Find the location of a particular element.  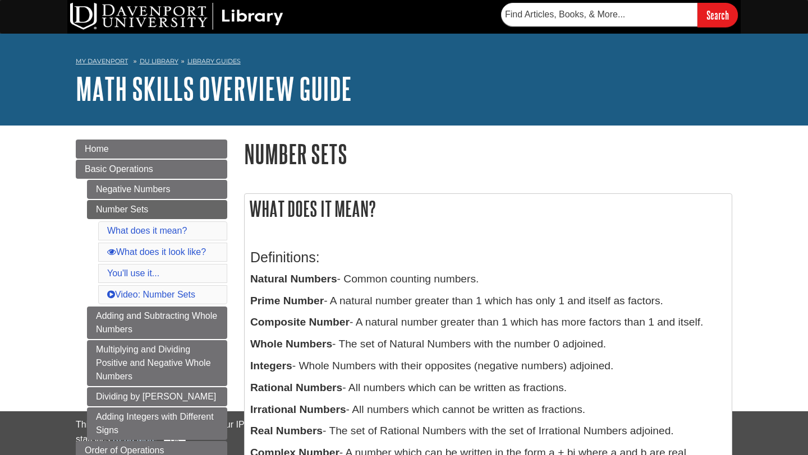

nav: breadcrumb is located at coordinates (404, 63).